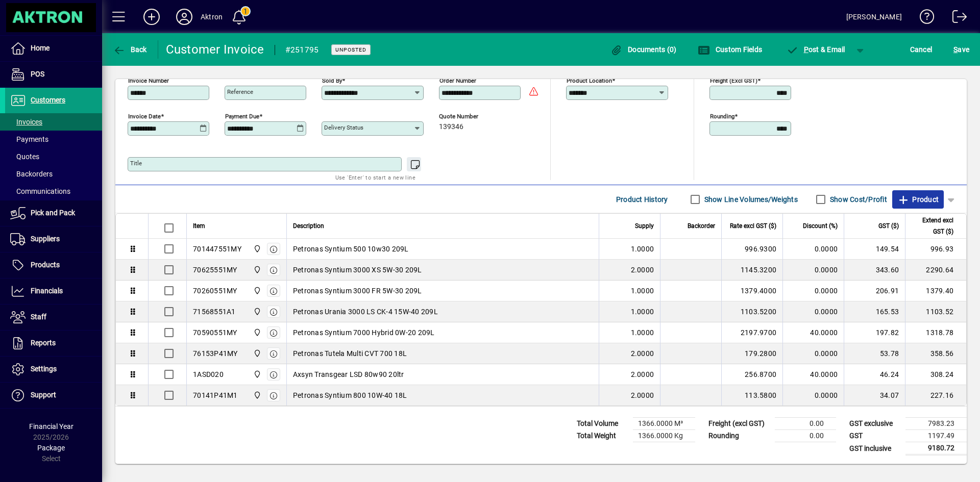  I want to click on button: Documents (0), so click(644, 49).